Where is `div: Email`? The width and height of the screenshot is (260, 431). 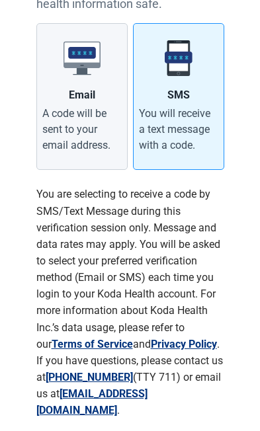
div: Email is located at coordinates (82, 95).